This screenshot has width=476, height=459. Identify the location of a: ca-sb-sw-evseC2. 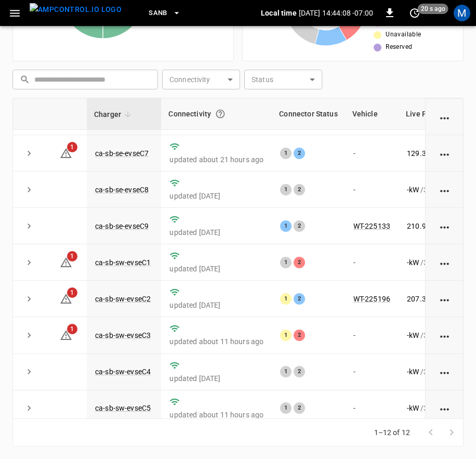
(123, 299).